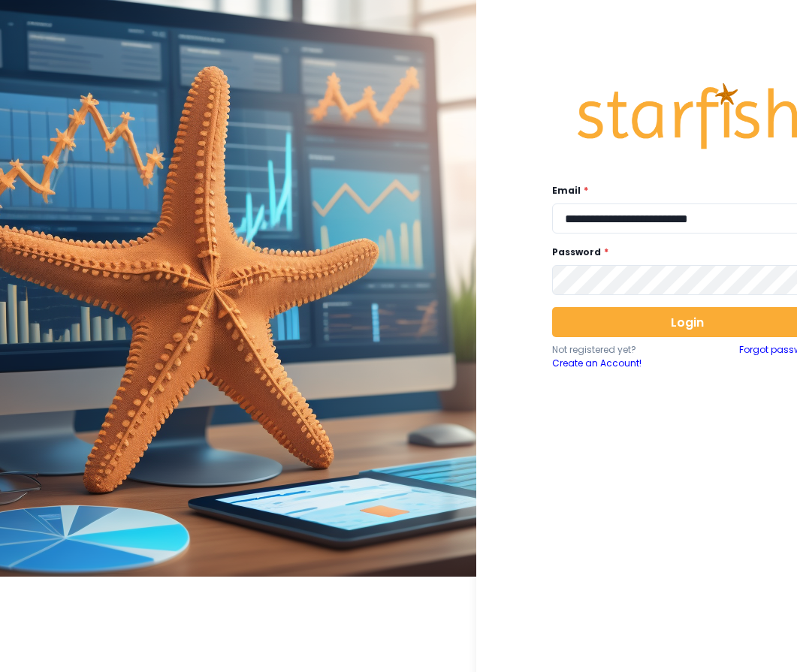  Describe the element at coordinates (619, 363) in the screenshot. I see `a: Create an Account!` at that location.